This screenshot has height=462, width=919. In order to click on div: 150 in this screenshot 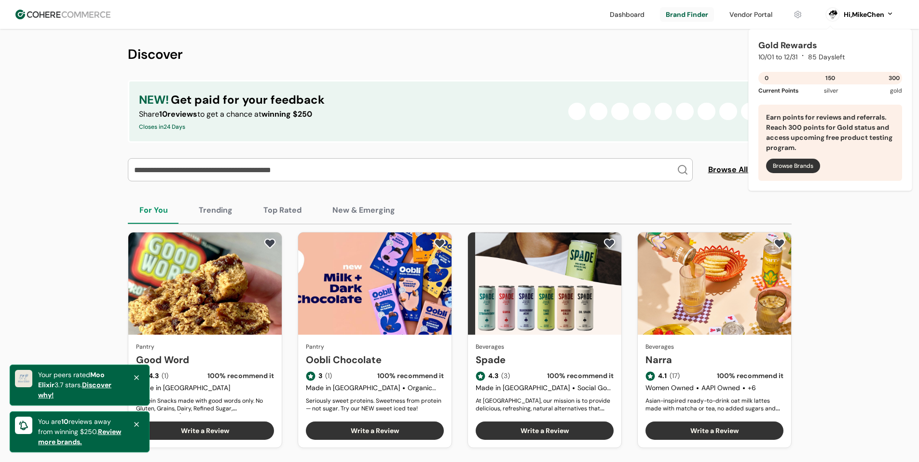, I will do `click(830, 78)`.